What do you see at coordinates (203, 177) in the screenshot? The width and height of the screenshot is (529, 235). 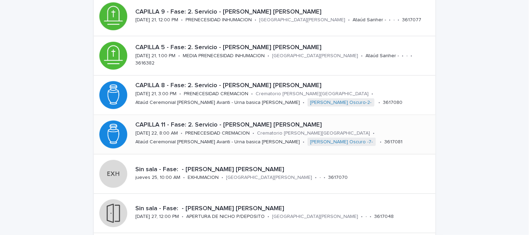 I see `p: EXHUMACION` at bounding box center [203, 177].